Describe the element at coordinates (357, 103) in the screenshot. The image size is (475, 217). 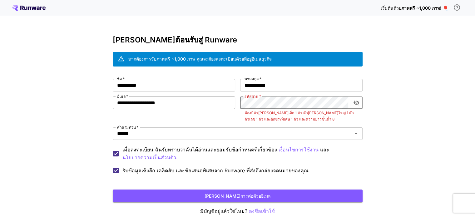
I see `button: สลับการมองเห็นรหัสผ่าน` at that location.